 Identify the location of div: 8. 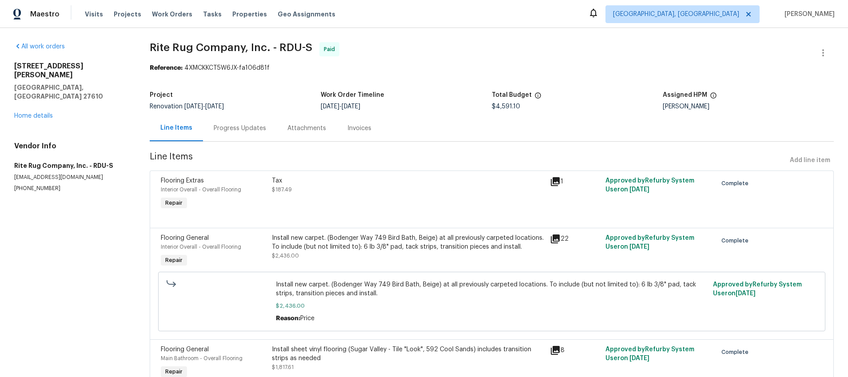
(575, 351).